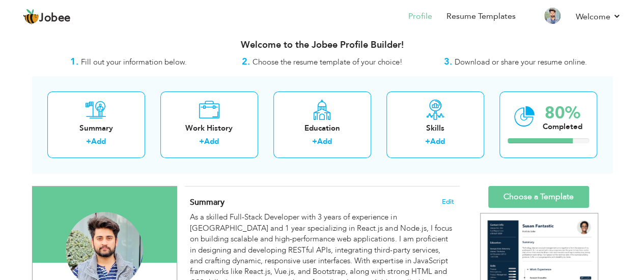 This screenshot has width=644, height=280. Describe the element at coordinates (55, 18) in the screenshot. I see `span: Jobee` at that location.